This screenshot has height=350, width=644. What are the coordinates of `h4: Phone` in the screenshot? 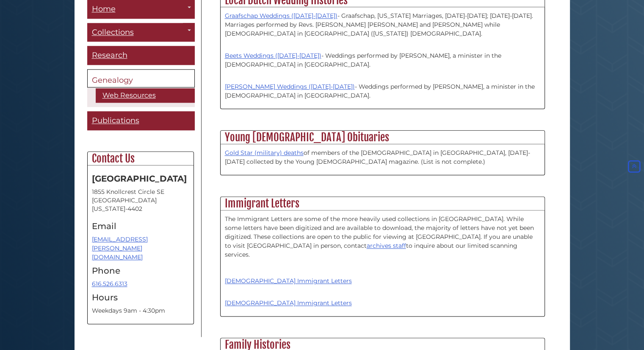 It's located at (140, 271).